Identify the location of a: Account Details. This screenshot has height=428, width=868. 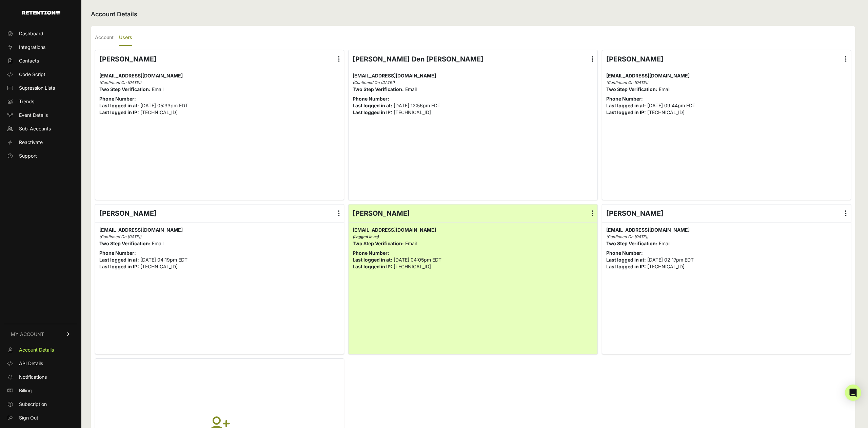
(41, 349).